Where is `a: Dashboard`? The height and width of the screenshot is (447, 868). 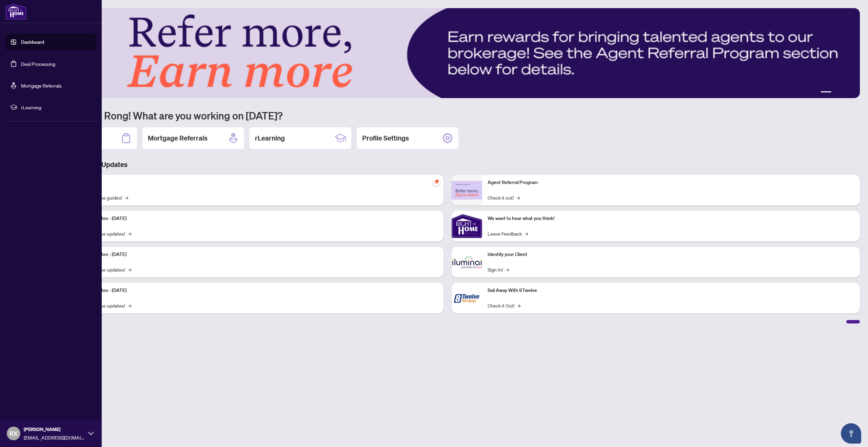 a: Dashboard is located at coordinates (32, 42).